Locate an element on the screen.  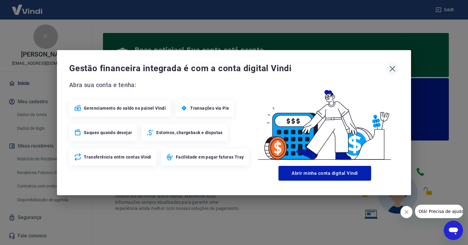
span: Olá! Precisa de ajuda? is located at coordinates (27, 7).